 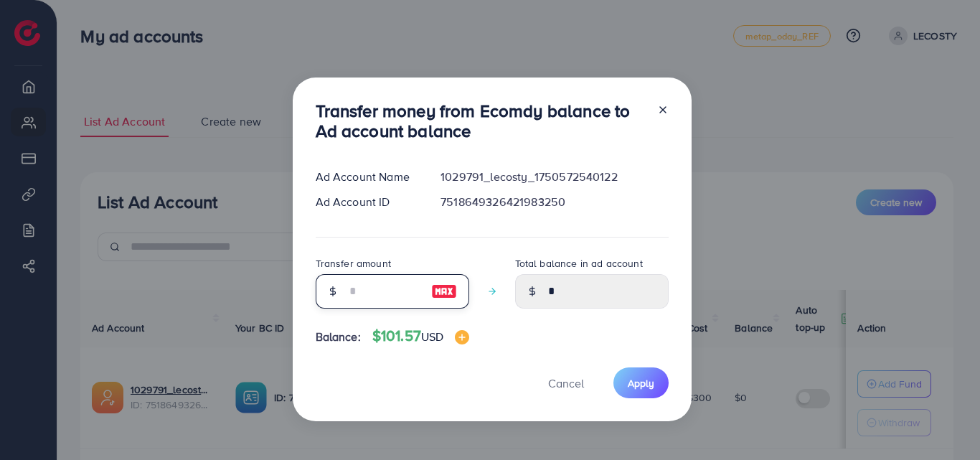 I want to click on label: Transfer amount, so click(x=353, y=264).